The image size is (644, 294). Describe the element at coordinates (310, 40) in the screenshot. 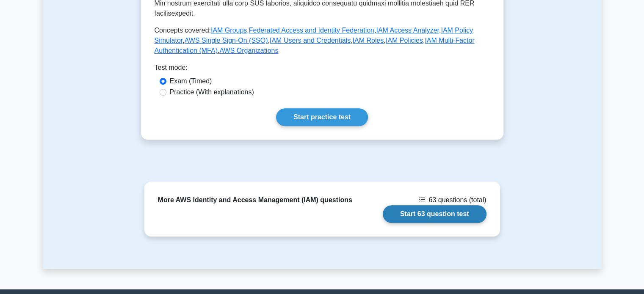

I see `a: IAM Users and Credentials` at that location.